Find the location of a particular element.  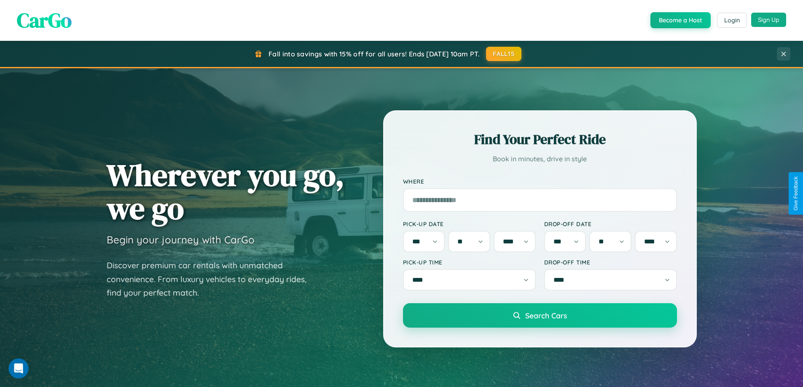

h3: Begin your journey with CarGo is located at coordinates (180, 240).